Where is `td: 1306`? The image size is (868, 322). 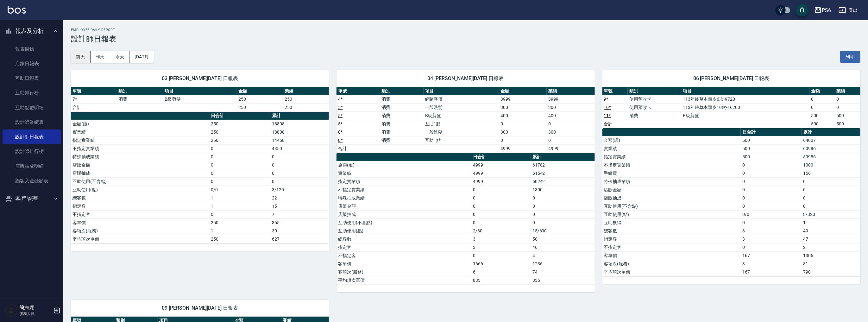
td: 1306 is located at coordinates (831, 256).